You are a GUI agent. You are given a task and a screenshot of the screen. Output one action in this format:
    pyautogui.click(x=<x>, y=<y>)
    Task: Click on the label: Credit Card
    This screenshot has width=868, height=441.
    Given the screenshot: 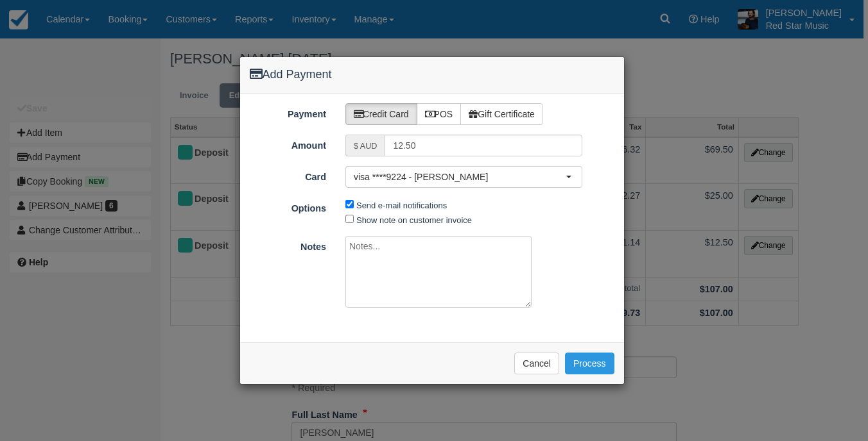 What is the action you would take?
    pyautogui.click(x=381, y=114)
    